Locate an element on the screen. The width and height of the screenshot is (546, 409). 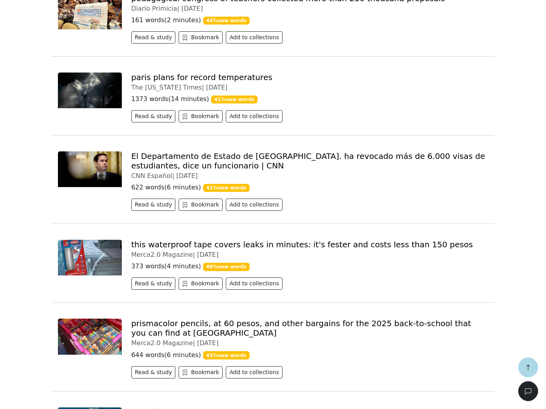
img: fester-02-1200x675-1.jpg is located at coordinates (90, 258).